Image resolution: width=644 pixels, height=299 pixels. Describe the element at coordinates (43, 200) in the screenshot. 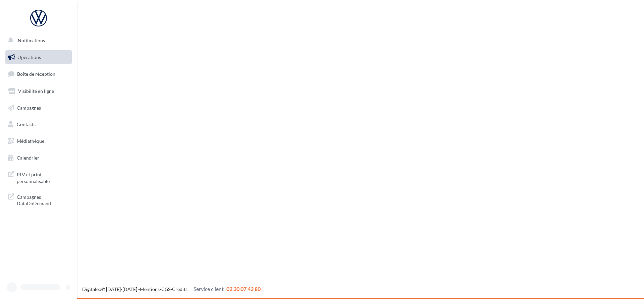

I see `span: Campagnes DataOnDemand` at that location.